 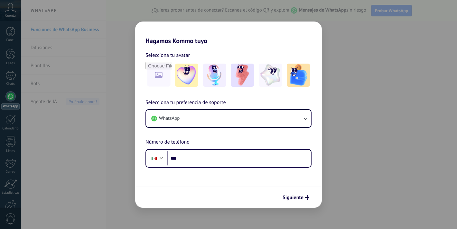 What do you see at coordinates (169, 119) in the screenshot?
I see `span: WhatsApp` at bounding box center [169, 119].